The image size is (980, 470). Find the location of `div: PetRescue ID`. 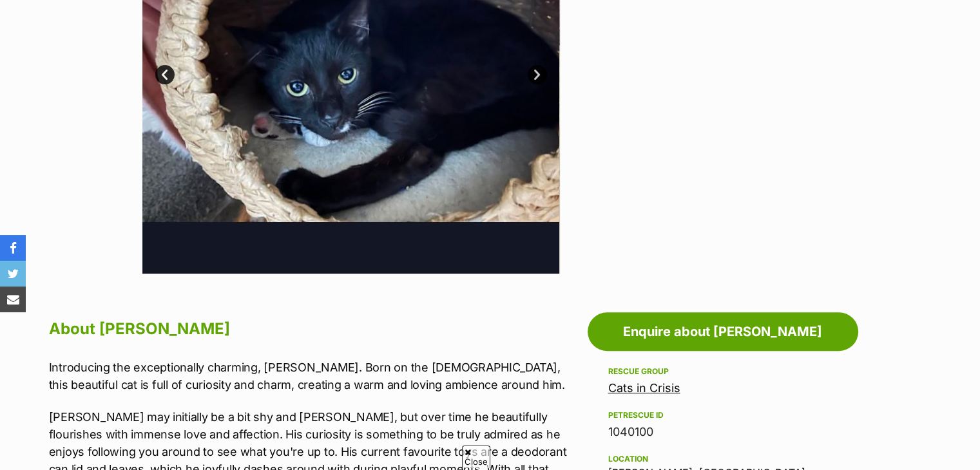

div: PetRescue ID is located at coordinates (723, 415).